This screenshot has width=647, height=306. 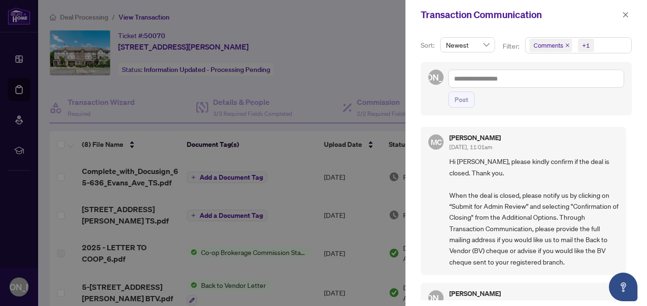 What do you see at coordinates (623, 287) in the screenshot?
I see `button: Open asap` at bounding box center [623, 287].